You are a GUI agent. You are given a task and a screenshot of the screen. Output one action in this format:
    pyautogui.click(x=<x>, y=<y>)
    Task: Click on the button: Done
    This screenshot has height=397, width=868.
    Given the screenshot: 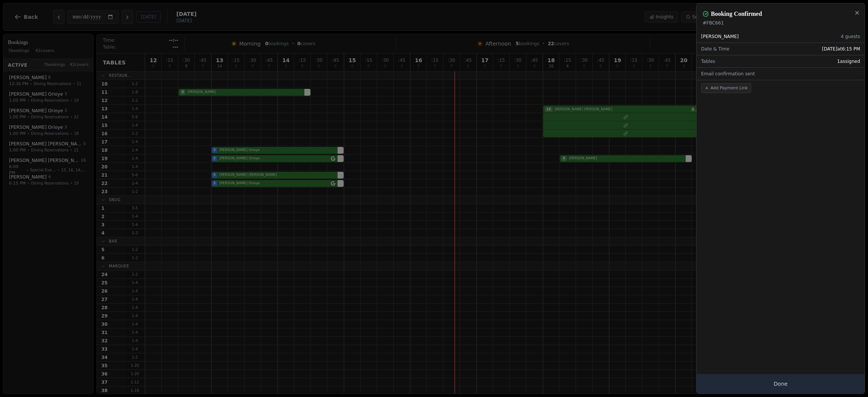 What is the action you would take?
    pyautogui.click(x=781, y=384)
    